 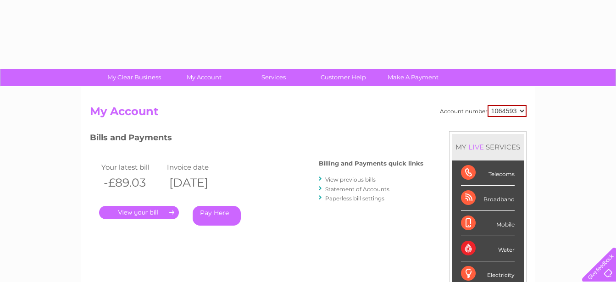 I want to click on div: Mobile, so click(x=488, y=223).